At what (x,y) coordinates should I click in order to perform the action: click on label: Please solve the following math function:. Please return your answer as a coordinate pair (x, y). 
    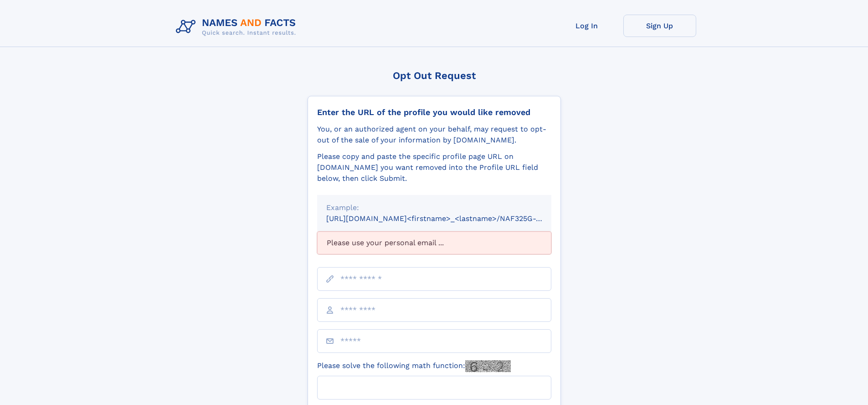
    Looking at the image, I should click on (414, 366).